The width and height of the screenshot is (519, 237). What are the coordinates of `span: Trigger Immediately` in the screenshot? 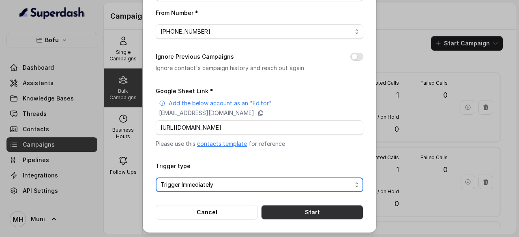 It's located at (256, 185).